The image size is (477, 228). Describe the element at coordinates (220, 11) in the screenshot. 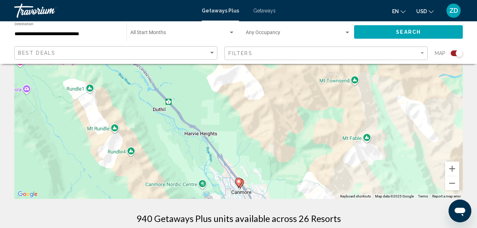

I see `span: Getaways Plus` at that location.